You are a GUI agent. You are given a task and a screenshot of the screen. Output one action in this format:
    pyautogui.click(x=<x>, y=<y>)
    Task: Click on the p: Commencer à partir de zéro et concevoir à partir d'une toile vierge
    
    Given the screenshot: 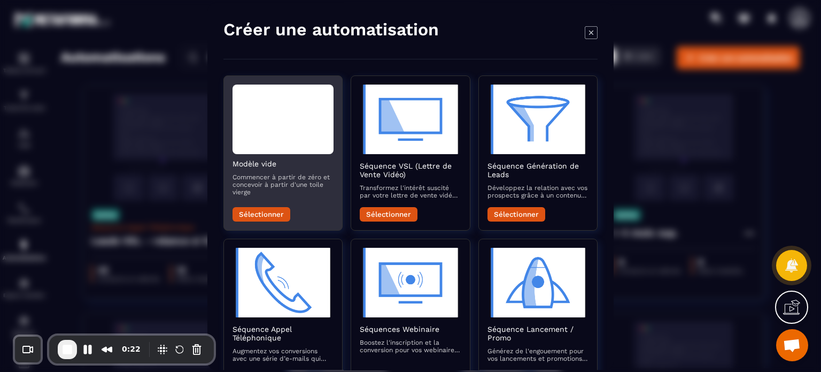 What is the action you would take?
    pyautogui.click(x=283, y=184)
    